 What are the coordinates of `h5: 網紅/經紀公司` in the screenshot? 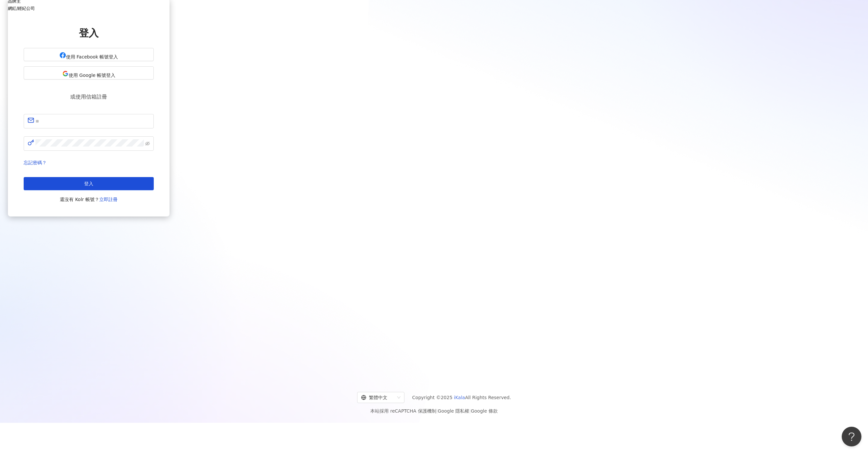 It's located at (88, 8).